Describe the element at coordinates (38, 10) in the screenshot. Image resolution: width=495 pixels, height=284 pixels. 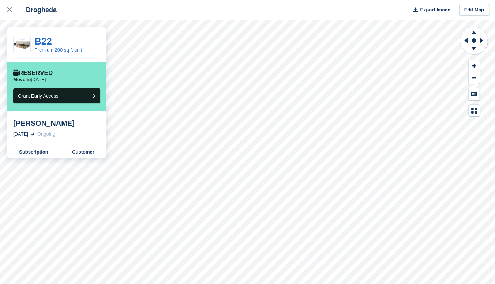
I see `div: Drogheda` at that location.